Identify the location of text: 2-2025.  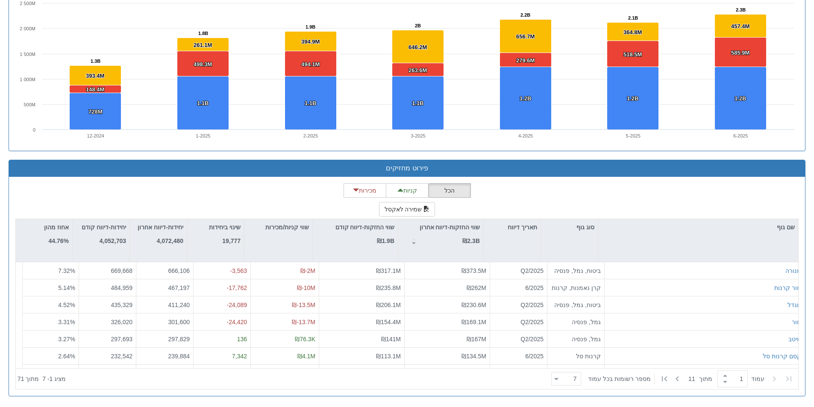
(311, 136).